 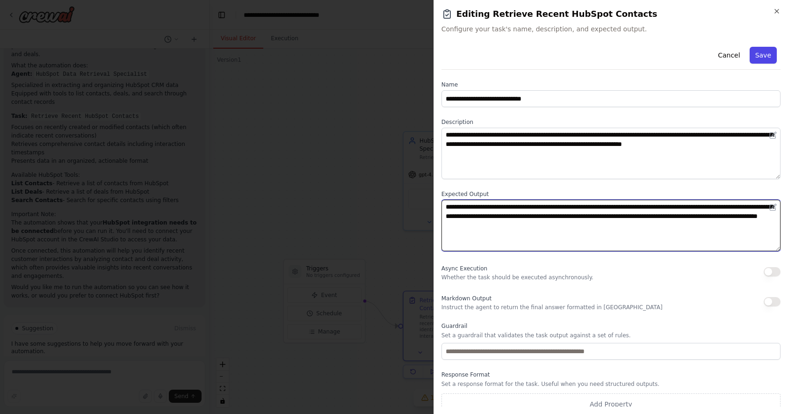 What do you see at coordinates (763, 55) in the screenshot?
I see `button: Save` at bounding box center [763, 55].